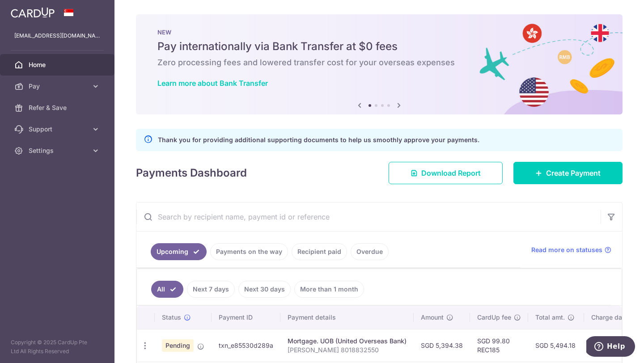  I want to click on p: Thank you for providing additional supporting documents to help us smoothly approve your payments., so click(318, 140).